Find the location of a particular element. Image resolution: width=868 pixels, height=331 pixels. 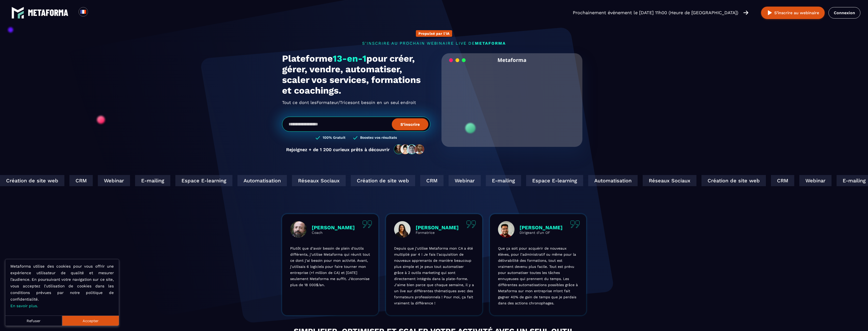

video: Your browser does not support the video tag. is located at coordinates (512, 100).